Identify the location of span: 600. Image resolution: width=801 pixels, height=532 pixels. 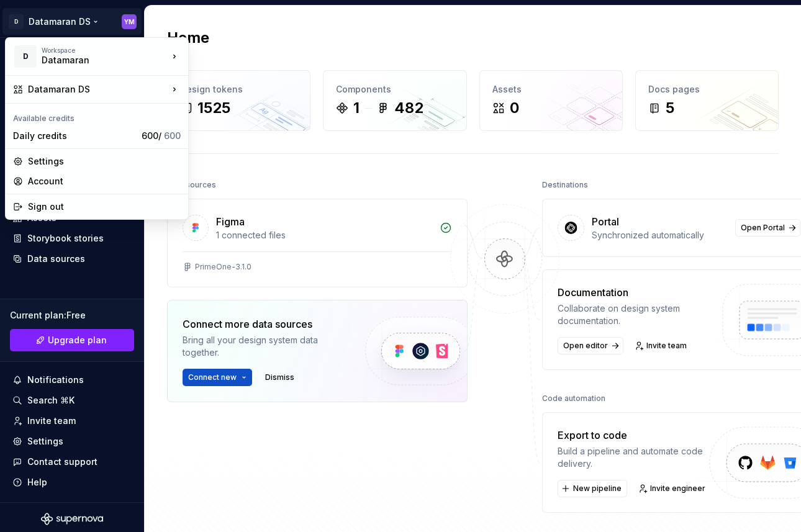
(172, 136).